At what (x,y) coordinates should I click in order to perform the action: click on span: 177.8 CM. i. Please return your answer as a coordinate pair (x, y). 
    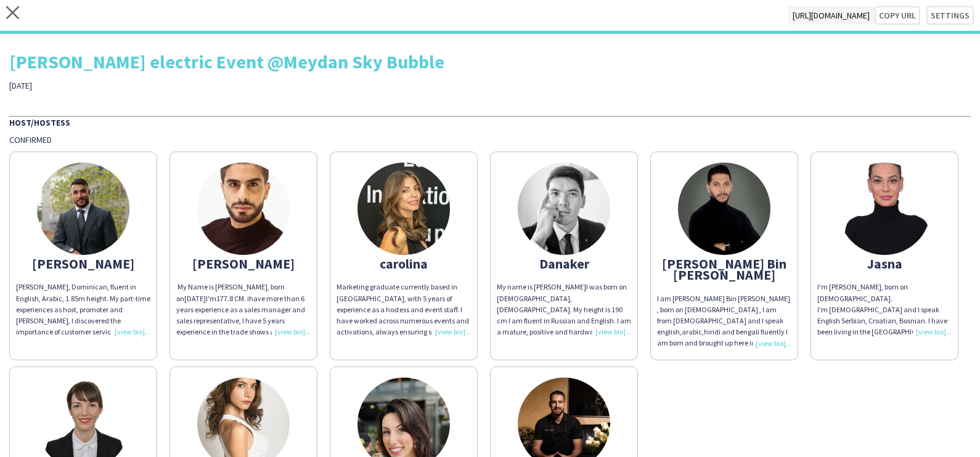
    Looking at the image, I should click on (233, 298).